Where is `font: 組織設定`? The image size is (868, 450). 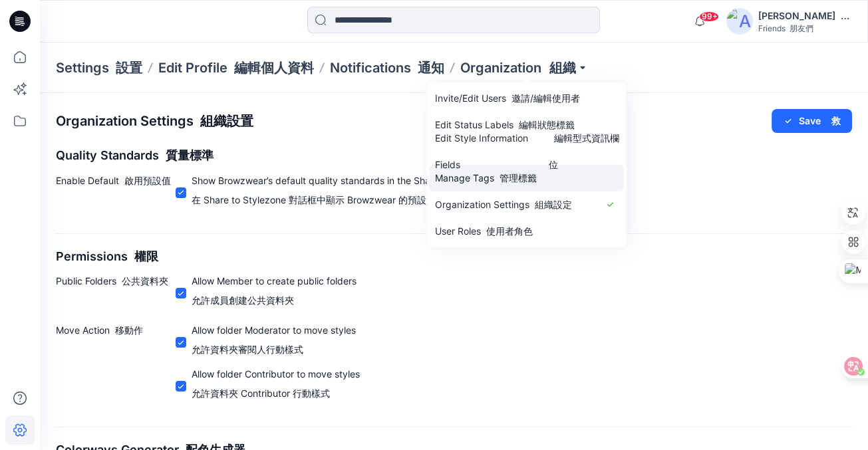
font: 組織設定 is located at coordinates (553, 204).